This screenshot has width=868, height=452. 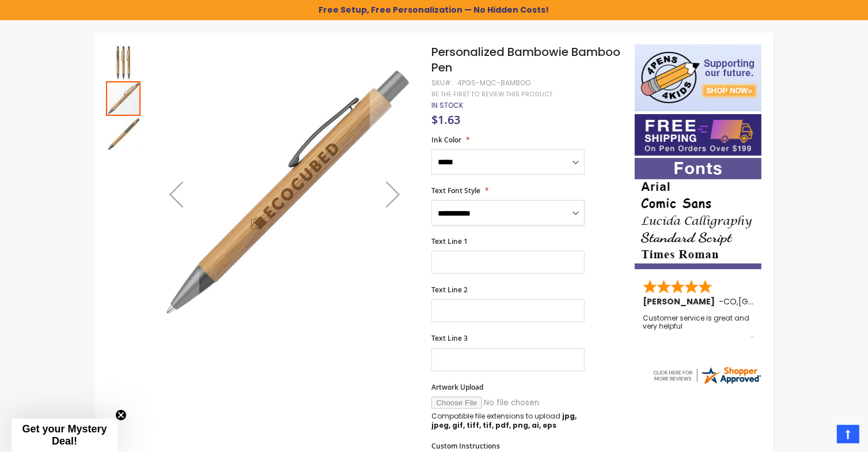 I want to click on div: Availability, so click(x=447, y=105).